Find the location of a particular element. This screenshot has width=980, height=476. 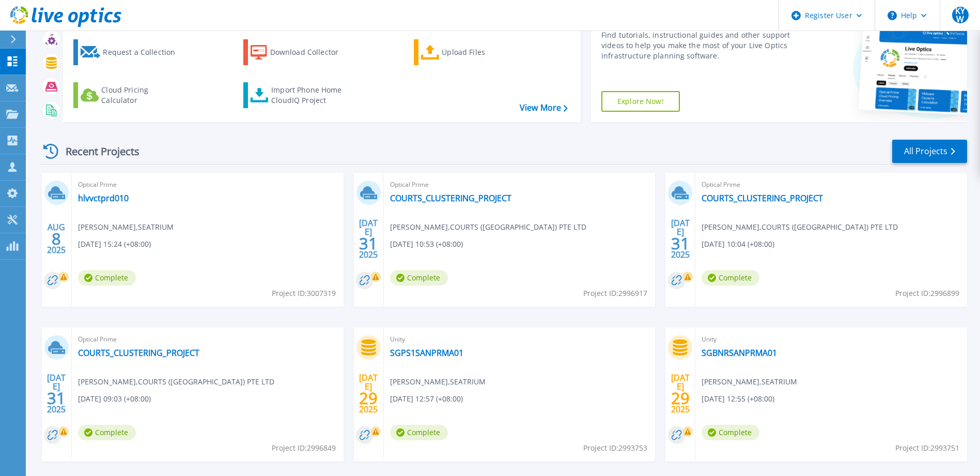

a: hlvvctprd010 is located at coordinates (103, 198).